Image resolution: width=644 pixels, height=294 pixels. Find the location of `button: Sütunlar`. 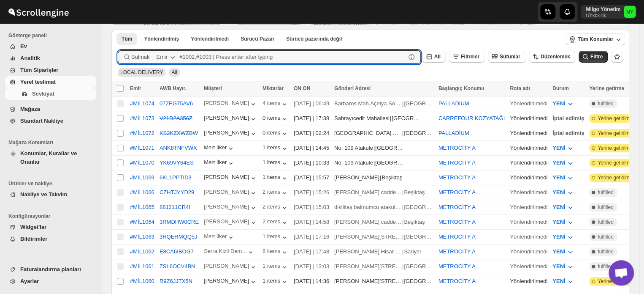

button: Sütunlar is located at coordinates (506, 57).